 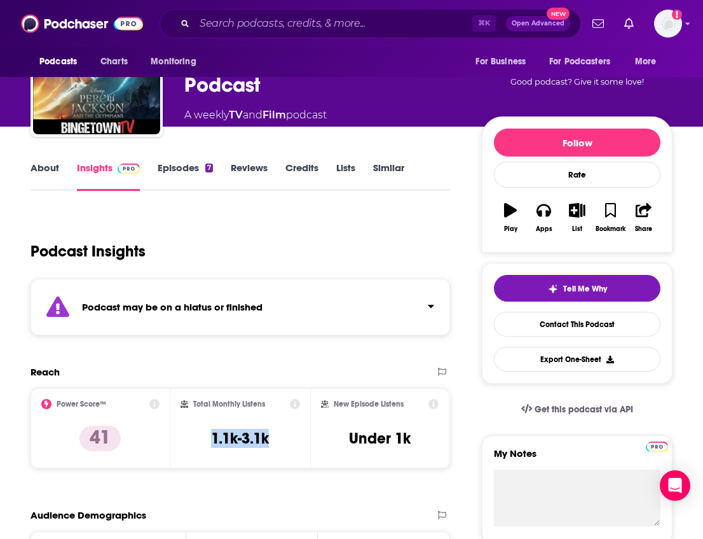 I want to click on span: New, so click(x=558, y=13).